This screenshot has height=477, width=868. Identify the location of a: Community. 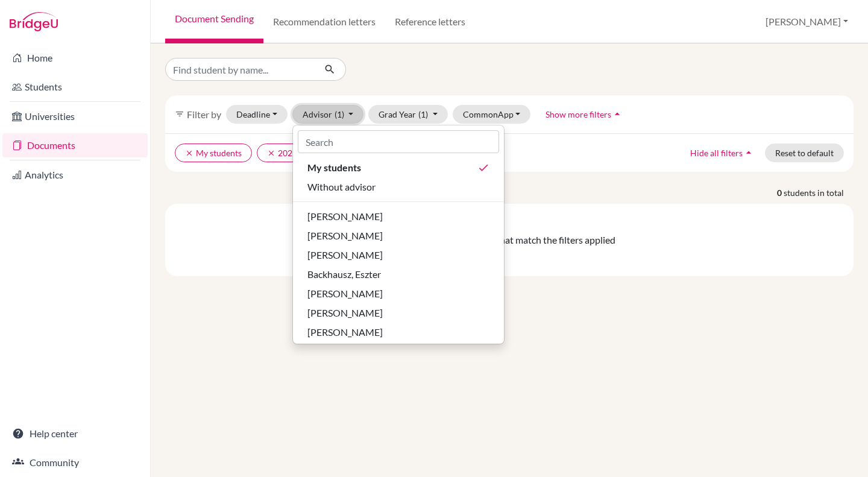
(75, 463).